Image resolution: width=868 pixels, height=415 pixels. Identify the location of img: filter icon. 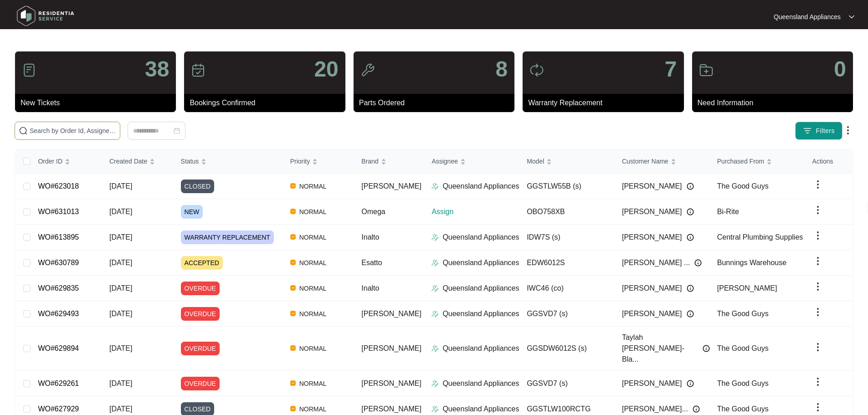
(807, 131).